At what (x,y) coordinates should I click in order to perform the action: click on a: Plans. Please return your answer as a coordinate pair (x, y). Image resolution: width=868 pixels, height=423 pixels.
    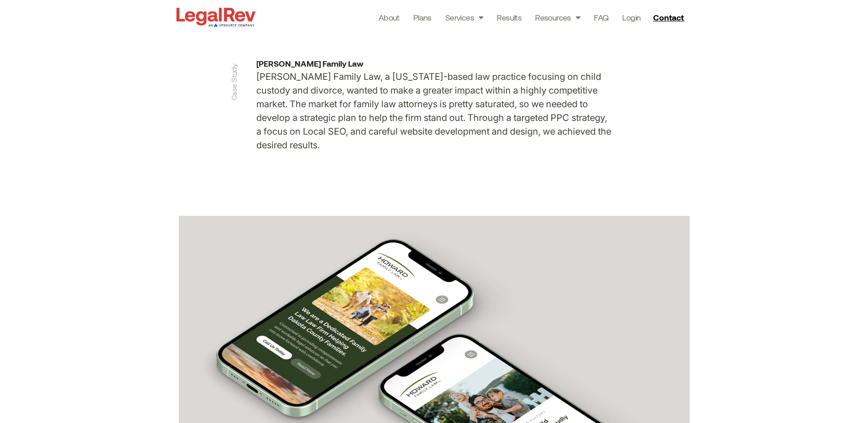
    Looking at the image, I should click on (422, 17).